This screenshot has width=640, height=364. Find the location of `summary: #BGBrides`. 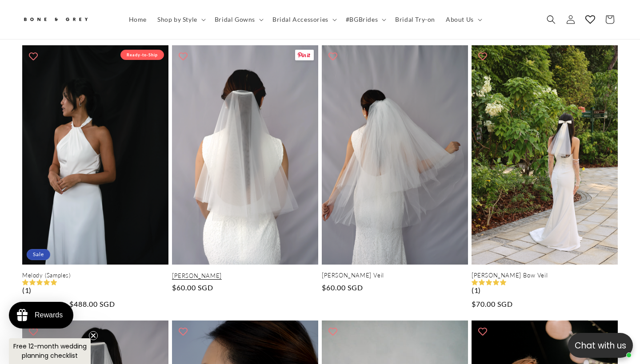

summary: #BGBrides is located at coordinates (365, 19).